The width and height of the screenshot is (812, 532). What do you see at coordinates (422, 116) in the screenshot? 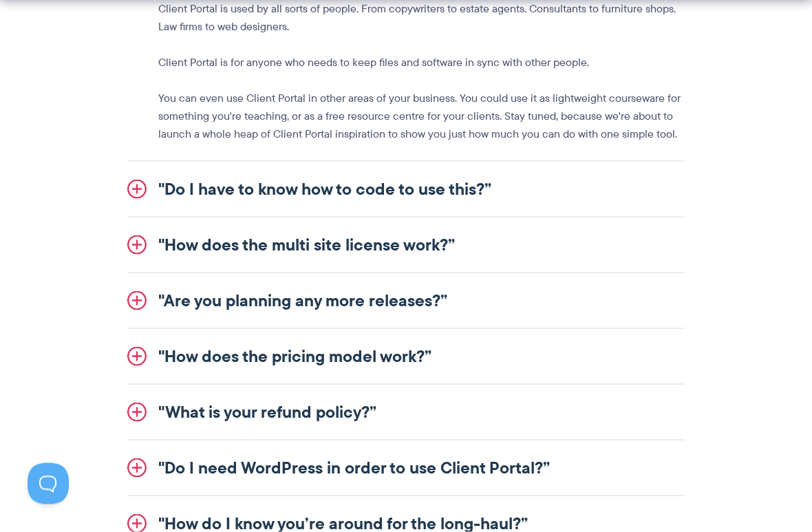
I see `p: You can even use Client Portal in other areas of your business. You could use it as lightweight c...` at bounding box center [422, 116].